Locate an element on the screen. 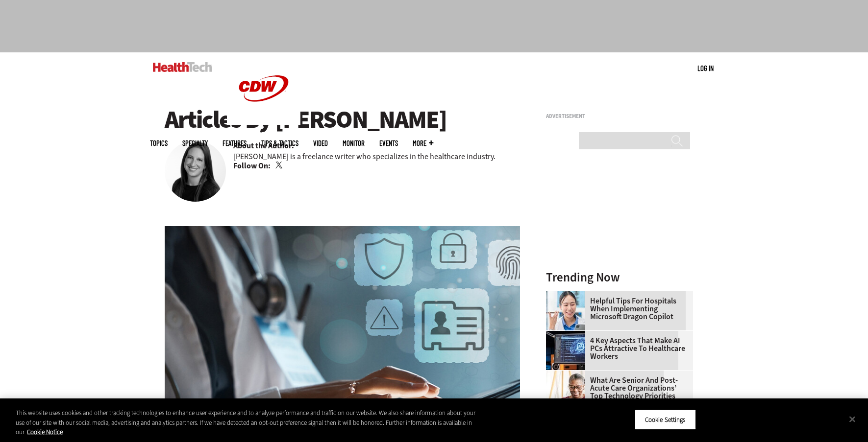  span: Specialty is located at coordinates (195, 143).